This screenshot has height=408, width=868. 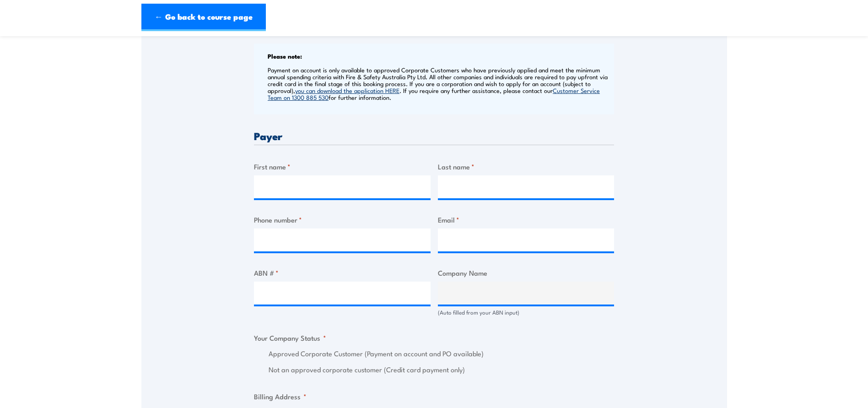 I want to click on legend: Your Company Status, so click(x=290, y=338).